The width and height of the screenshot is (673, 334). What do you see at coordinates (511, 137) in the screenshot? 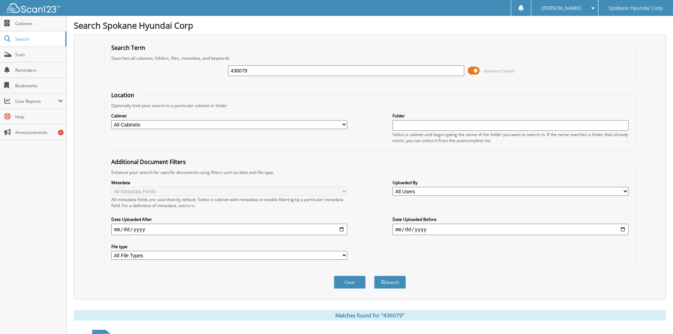
I see `div: Select a cabinet and begin typing the name of the folder you want to search in. If the name match...` at bounding box center [511, 137].